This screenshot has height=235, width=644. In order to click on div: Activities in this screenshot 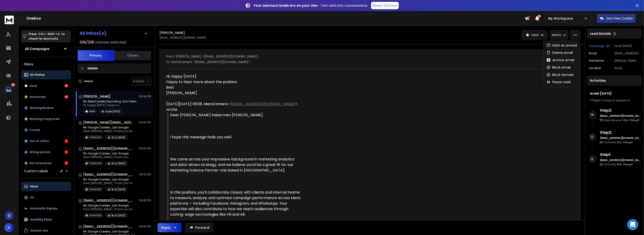, I will do `click(615, 80)`.